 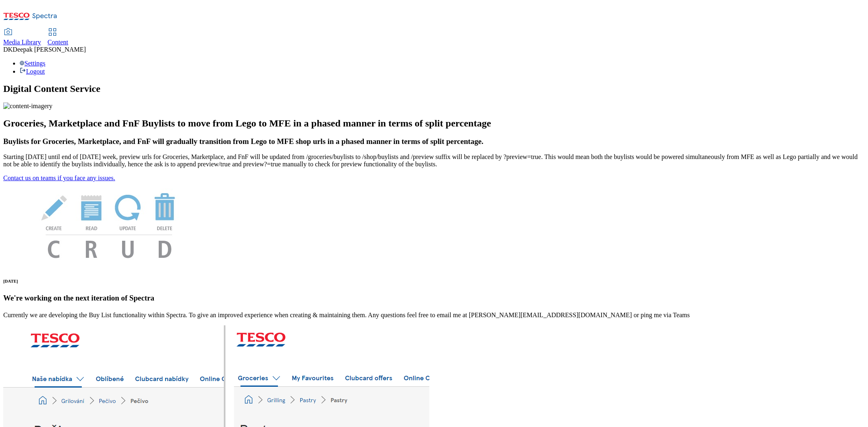 I want to click on a: Settings, so click(x=33, y=63).